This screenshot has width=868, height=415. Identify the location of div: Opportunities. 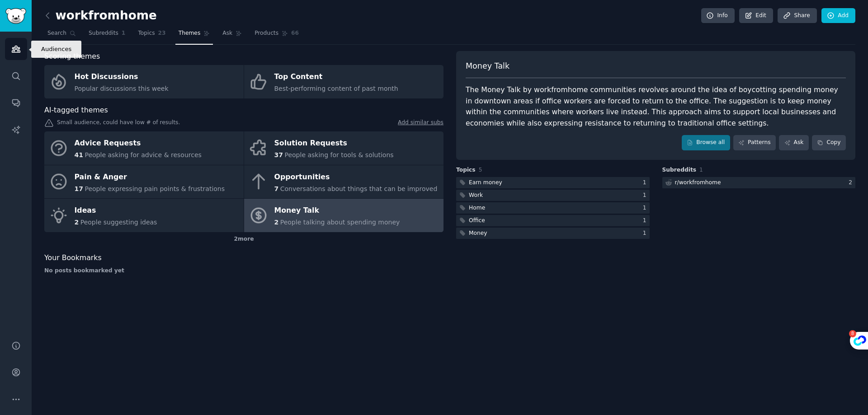
(356, 177).